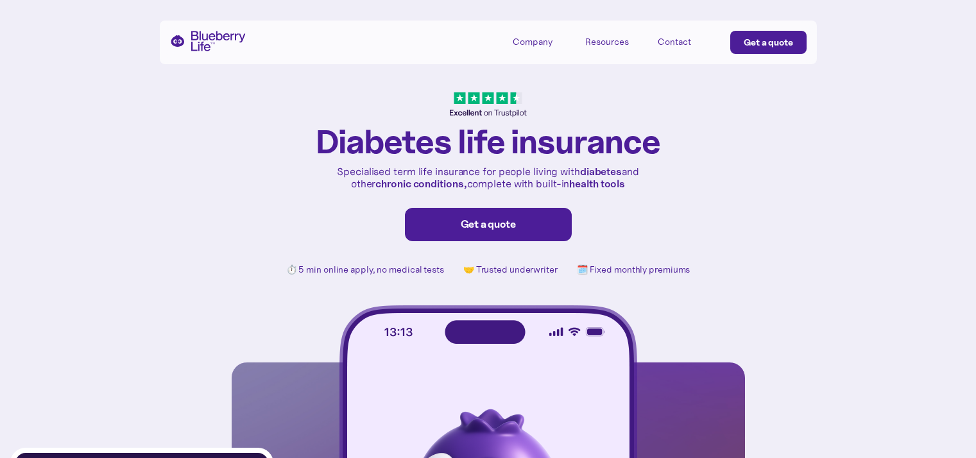 The image size is (976, 458). I want to click on a: Contact, so click(687, 41).